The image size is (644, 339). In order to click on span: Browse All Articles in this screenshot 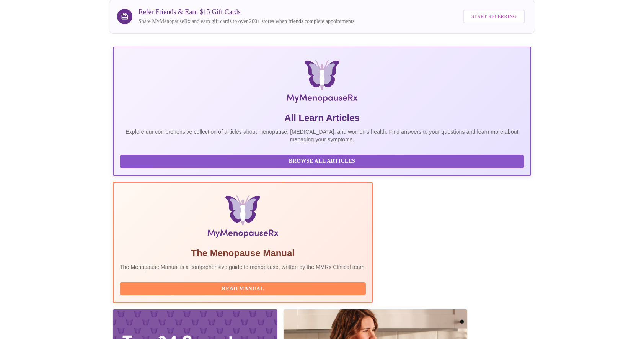, I will do `click(322, 161)`.